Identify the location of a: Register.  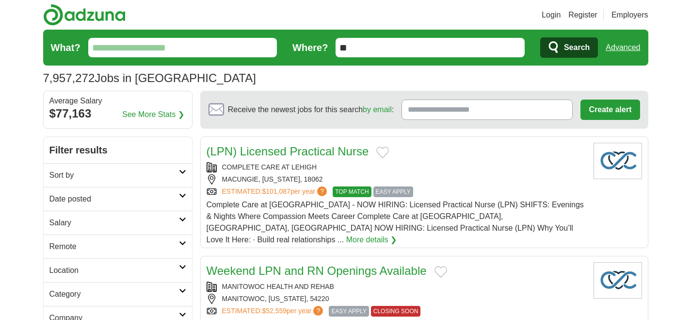
(583, 15).